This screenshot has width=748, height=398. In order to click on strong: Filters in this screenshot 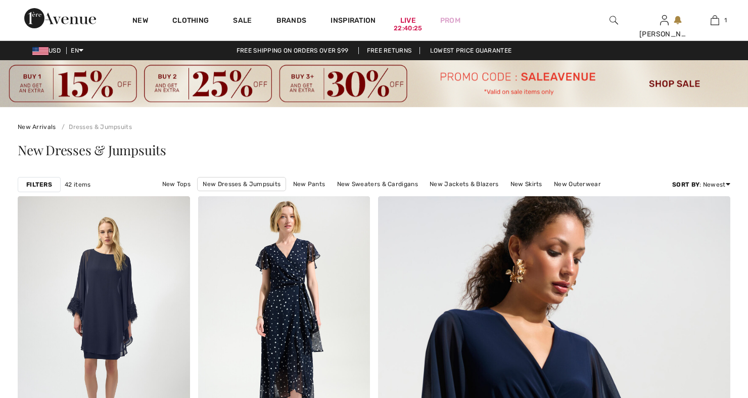, I will do `click(39, 184)`.